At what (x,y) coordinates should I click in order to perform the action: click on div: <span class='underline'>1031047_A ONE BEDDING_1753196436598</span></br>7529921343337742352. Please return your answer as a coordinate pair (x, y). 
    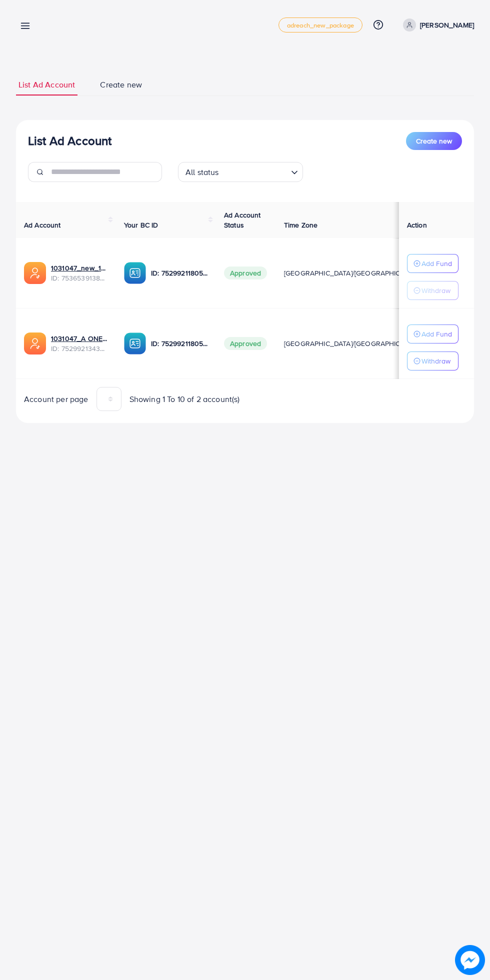
    Looking at the image, I should click on (79, 343).